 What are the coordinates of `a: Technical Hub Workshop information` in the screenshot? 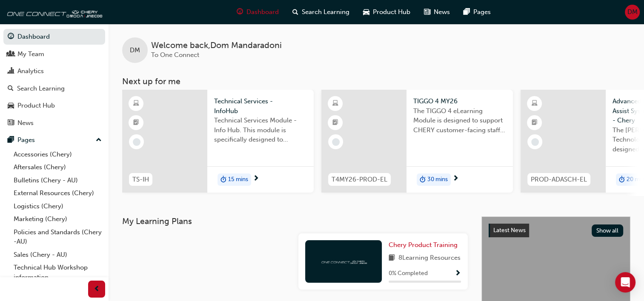 It's located at (57, 272).